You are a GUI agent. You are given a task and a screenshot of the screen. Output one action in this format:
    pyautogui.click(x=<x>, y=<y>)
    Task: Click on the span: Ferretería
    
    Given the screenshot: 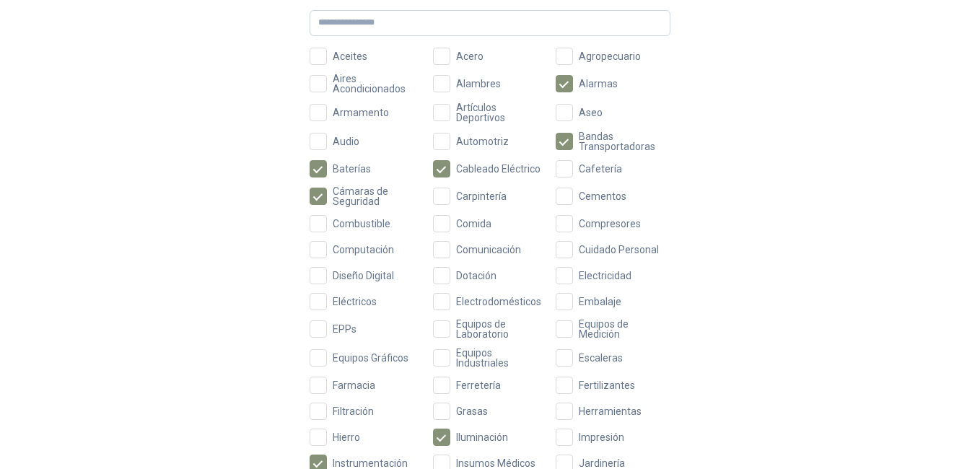 What is the action you would take?
    pyautogui.click(x=479, y=385)
    